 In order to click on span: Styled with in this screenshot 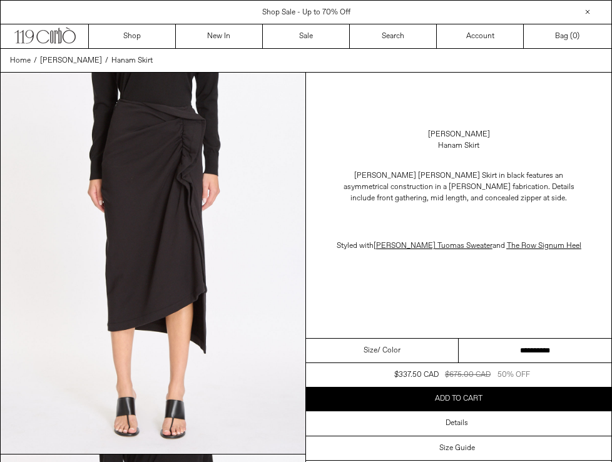, I will do `click(422, 246)`.